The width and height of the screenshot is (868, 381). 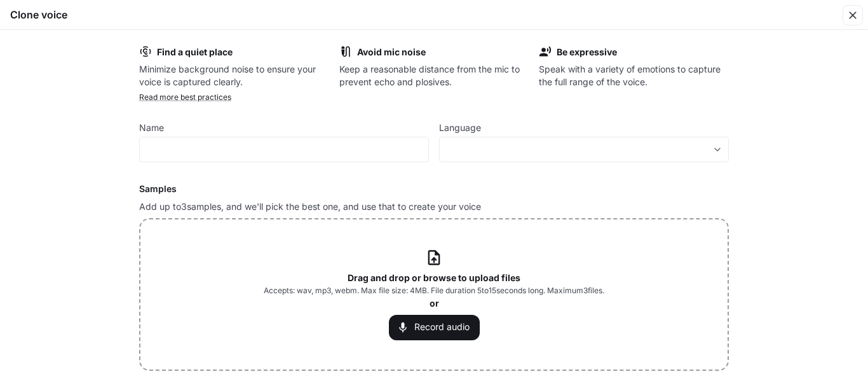 What do you see at coordinates (587, 52) in the screenshot?
I see `b: Be expressive` at bounding box center [587, 52].